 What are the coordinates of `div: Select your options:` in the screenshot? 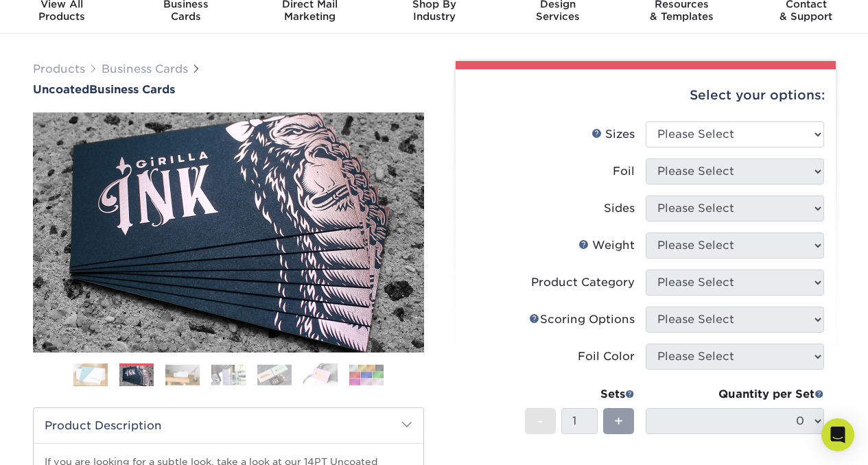 It's located at (646, 95).